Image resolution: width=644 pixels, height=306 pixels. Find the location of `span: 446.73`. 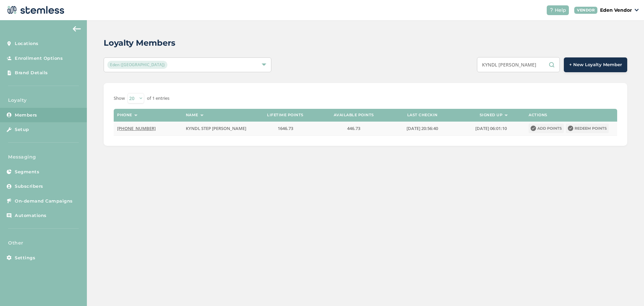

span: 446.73 is located at coordinates (353, 128).